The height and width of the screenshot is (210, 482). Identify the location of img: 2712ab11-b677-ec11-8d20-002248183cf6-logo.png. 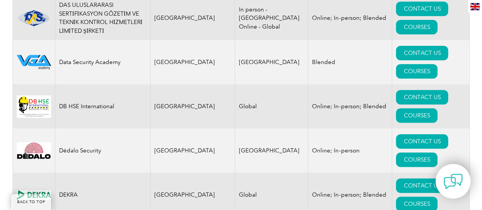
(34, 62).